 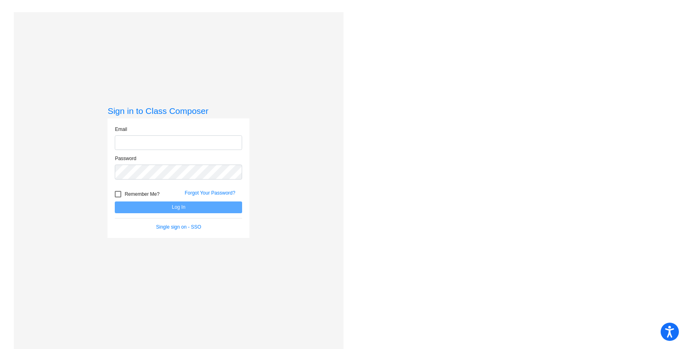 I want to click on button: Log In, so click(x=178, y=207).